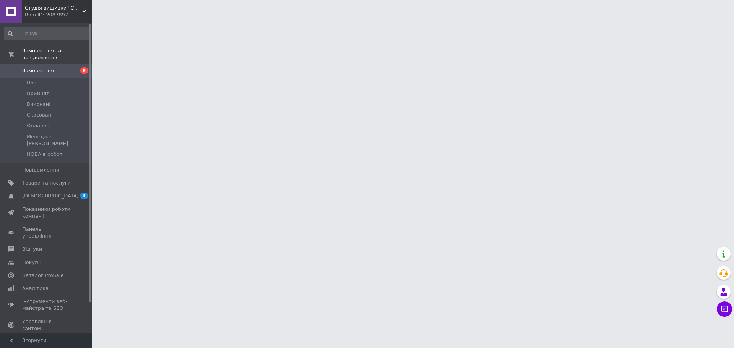  What do you see at coordinates (58, 15) in the screenshot?
I see `div: Ваш ID: 2087897` at bounding box center [58, 15].